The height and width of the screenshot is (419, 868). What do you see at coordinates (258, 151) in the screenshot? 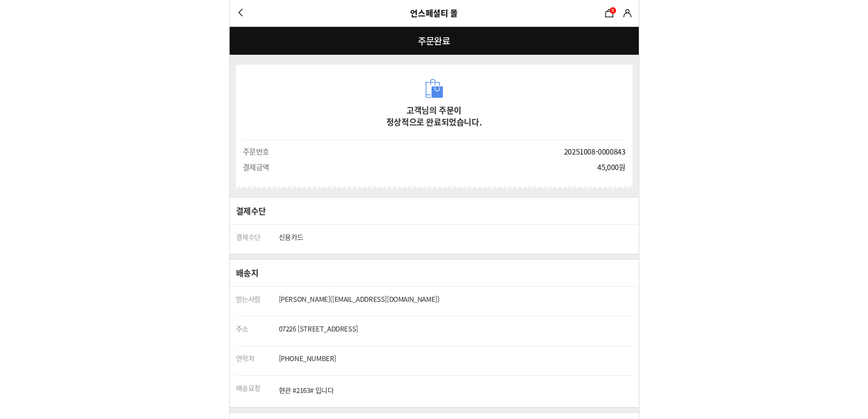
I see `th: 주문번호` at bounding box center [258, 151].